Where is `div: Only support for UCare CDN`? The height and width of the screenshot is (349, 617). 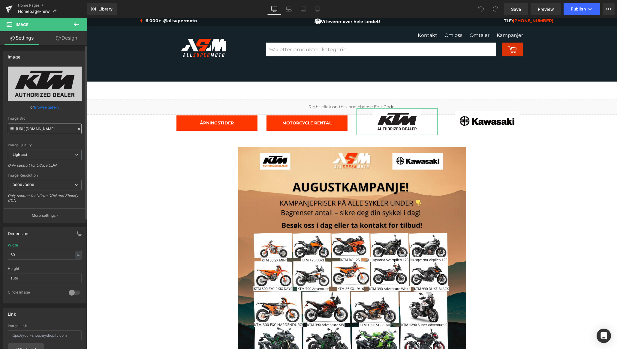 div: Only support for UCare CDN is located at coordinates (45, 167).